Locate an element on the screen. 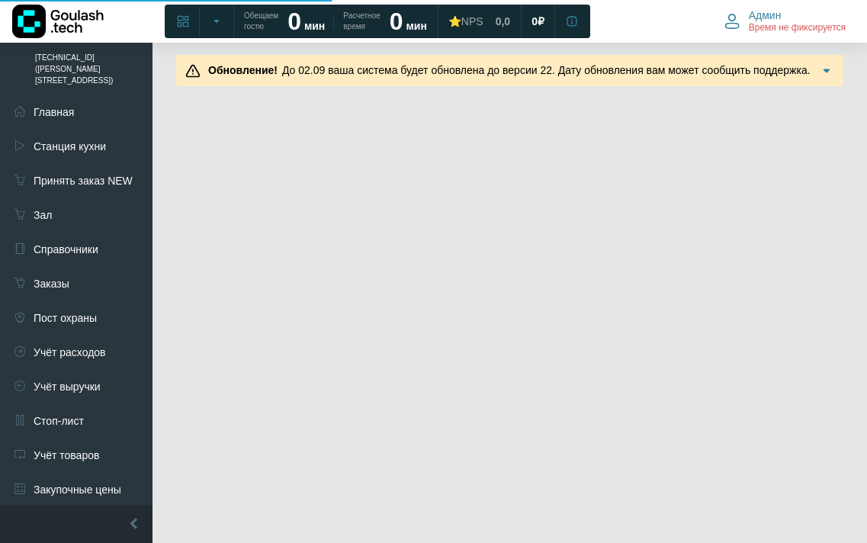 This screenshot has height=543, width=867. span: Расчетное время is located at coordinates (361, 21).